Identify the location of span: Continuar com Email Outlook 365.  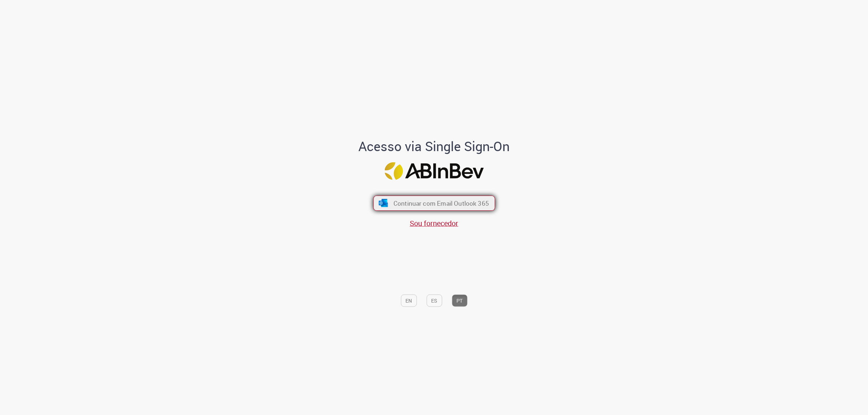
(441, 203).